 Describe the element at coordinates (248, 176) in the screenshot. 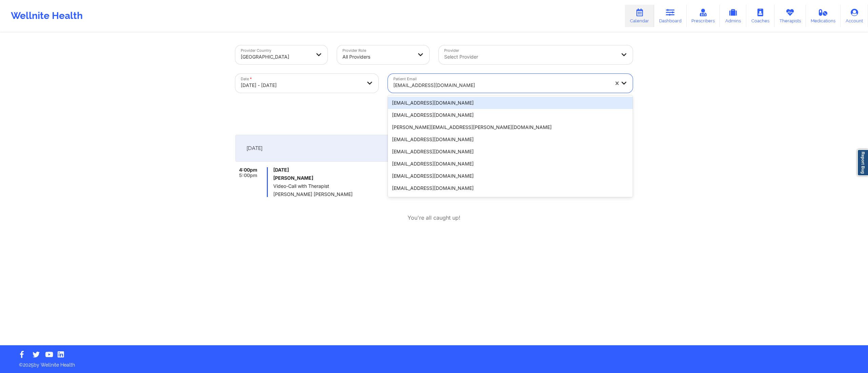

I see `span: 5:00pm` at that location.